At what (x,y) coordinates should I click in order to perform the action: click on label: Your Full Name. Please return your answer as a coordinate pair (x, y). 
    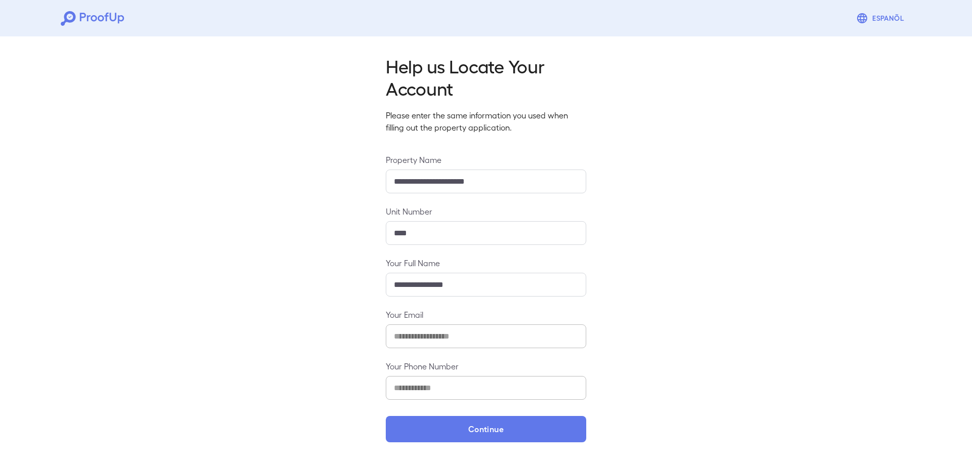
    Looking at the image, I should click on (486, 263).